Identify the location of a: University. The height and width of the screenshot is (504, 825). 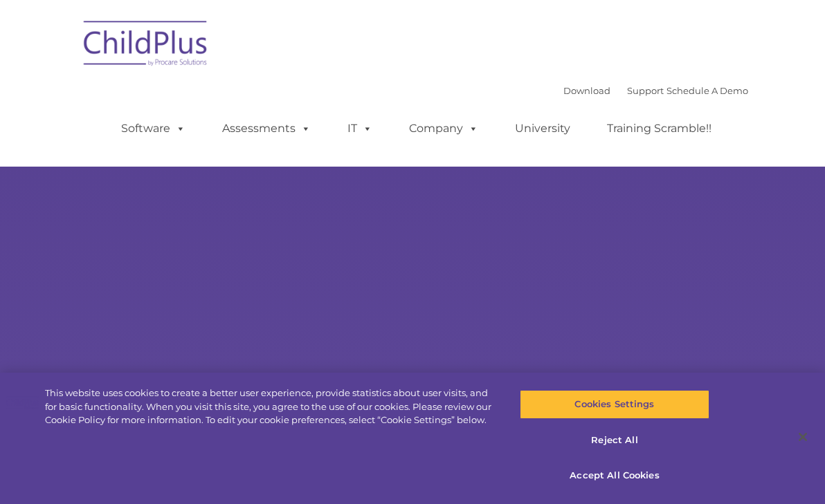
(543, 129).